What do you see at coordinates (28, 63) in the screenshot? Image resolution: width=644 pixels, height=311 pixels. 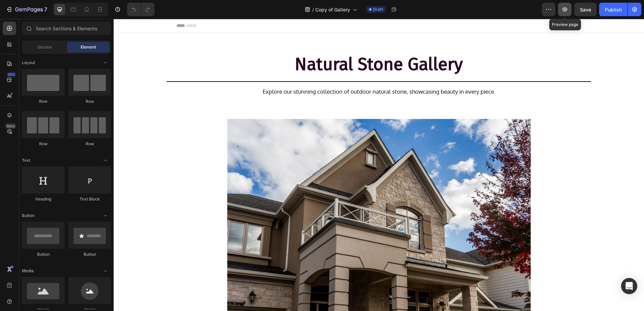 I see `span: Layout` at bounding box center [28, 63].